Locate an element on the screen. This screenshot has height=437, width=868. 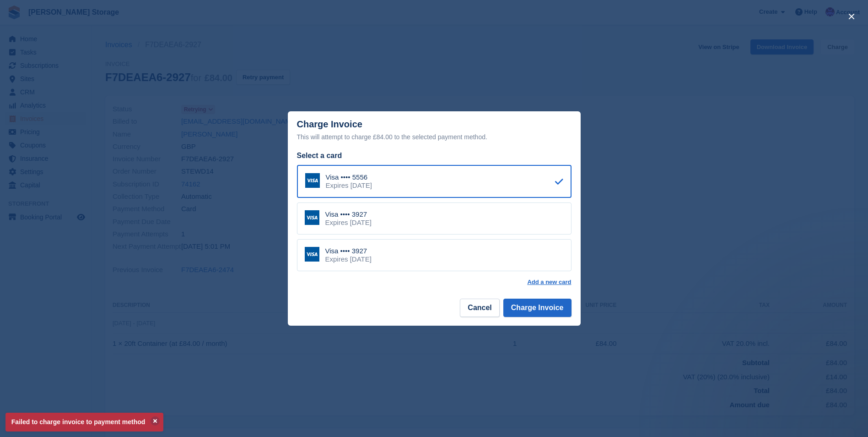
p: Failed to charge invoice to payment method is located at coordinates (84, 422).